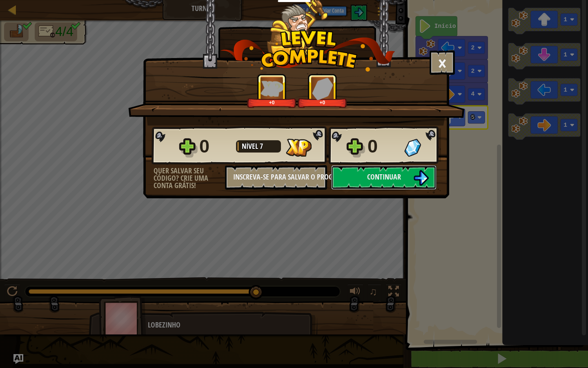 The height and width of the screenshot is (368, 588). I want to click on button: Continuar, so click(384, 177).